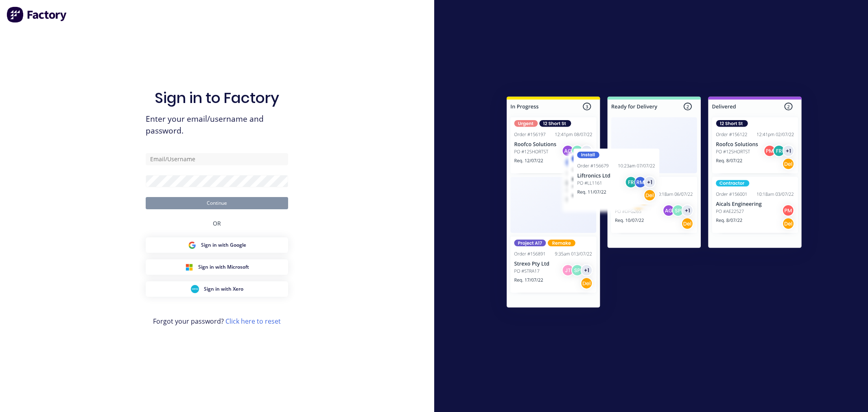 This screenshot has height=412, width=868. Describe the element at coordinates (192, 245) in the screenshot. I see `img: Google Sign in` at that location.